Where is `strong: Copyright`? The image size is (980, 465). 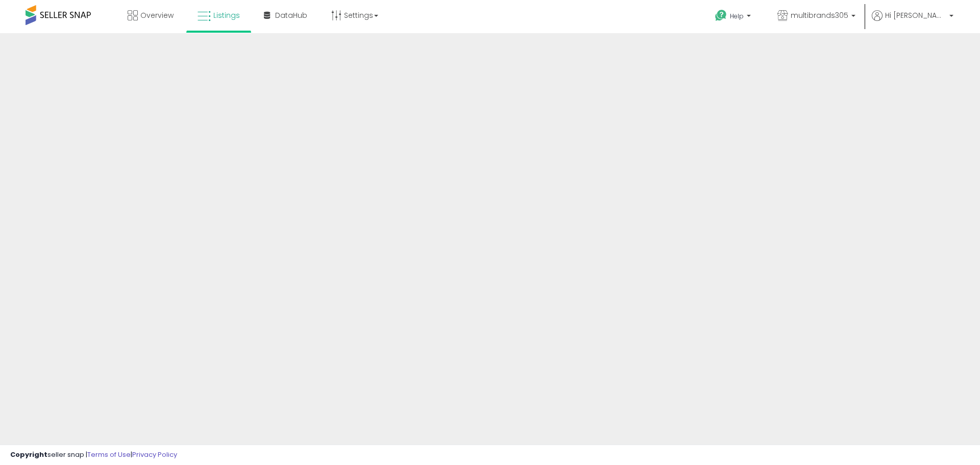 strong: Copyright is located at coordinates (28, 454).